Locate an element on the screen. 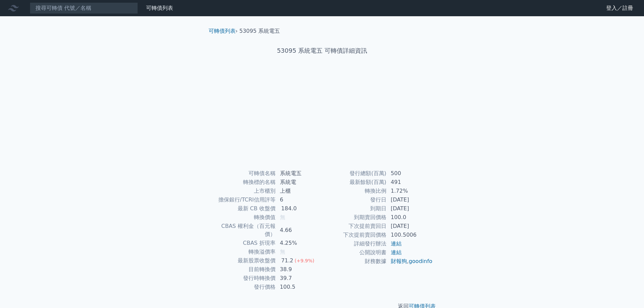 The image size is (644, 308). td: 發行日 is located at coordinates (354, 200).